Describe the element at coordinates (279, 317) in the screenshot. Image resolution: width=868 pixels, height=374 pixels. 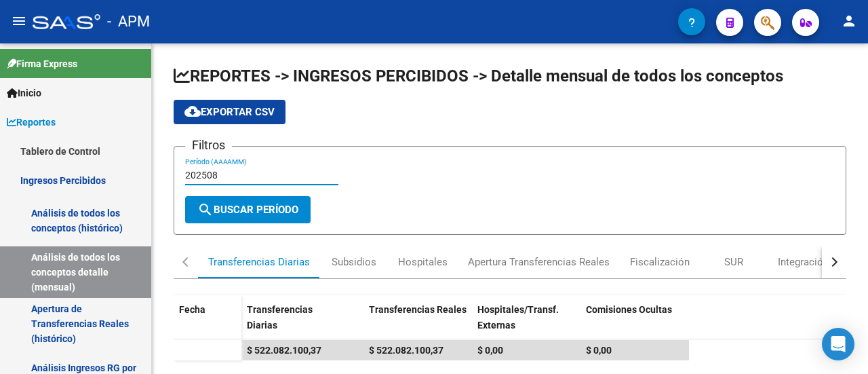
I see `span: Transferencias Diarias` at that location.